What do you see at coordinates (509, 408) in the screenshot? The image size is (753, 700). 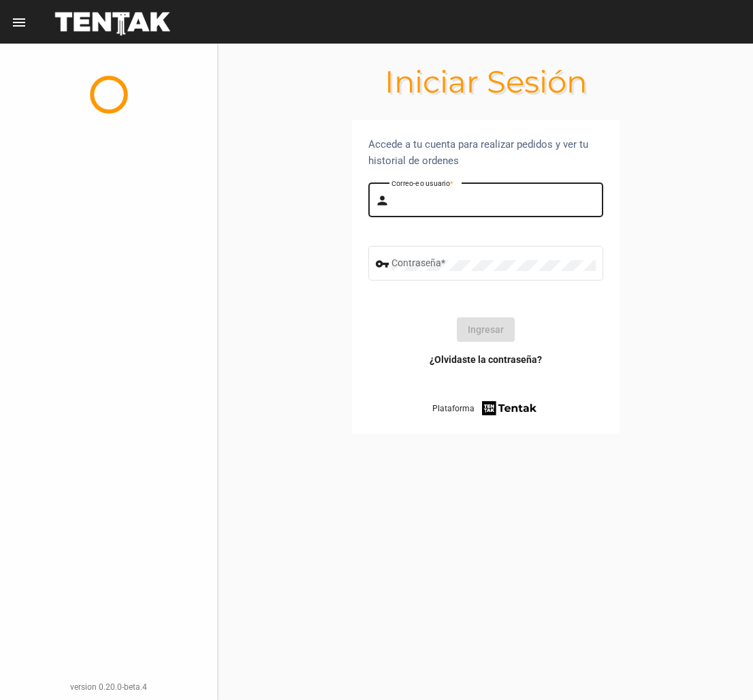 I see `img: tentak-firm.png` at bounding box center [509, 408].